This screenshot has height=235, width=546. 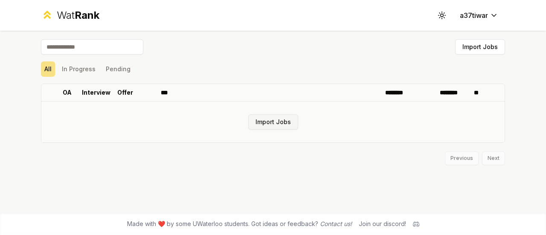 What do you see at coordinates (96, 93) in the screenshot?
I see `p: Interview` at bounding box center [96, 93].